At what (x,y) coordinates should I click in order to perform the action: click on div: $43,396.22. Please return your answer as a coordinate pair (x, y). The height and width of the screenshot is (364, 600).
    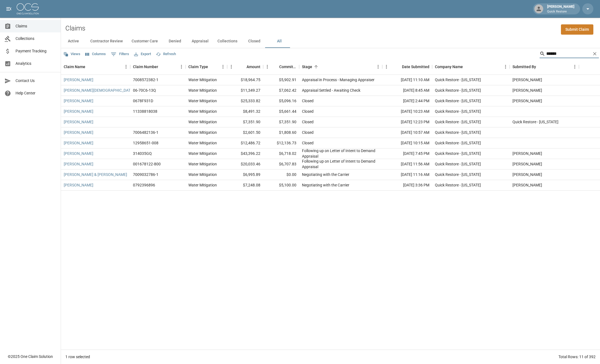
    Looking at the image, I should click on (245, 154).